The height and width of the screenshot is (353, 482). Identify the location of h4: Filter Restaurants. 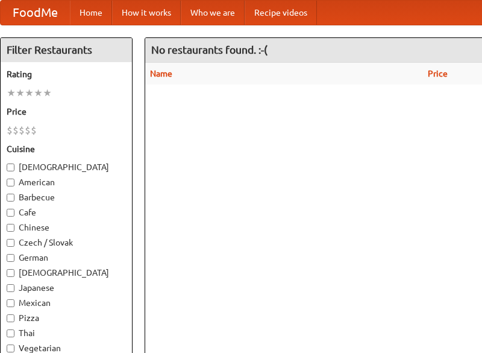
(66, 50).